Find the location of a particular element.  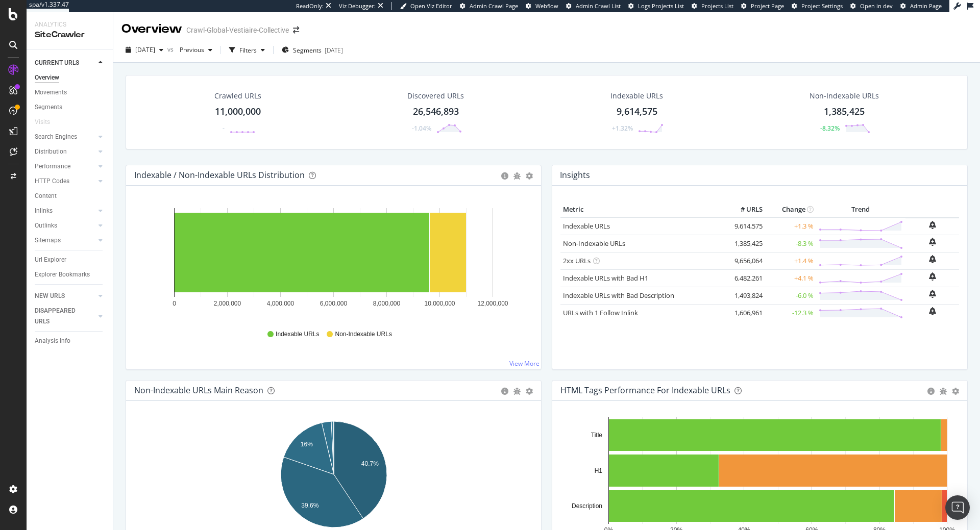

div: CURRENT URLS is located at coordinates (56, 63).